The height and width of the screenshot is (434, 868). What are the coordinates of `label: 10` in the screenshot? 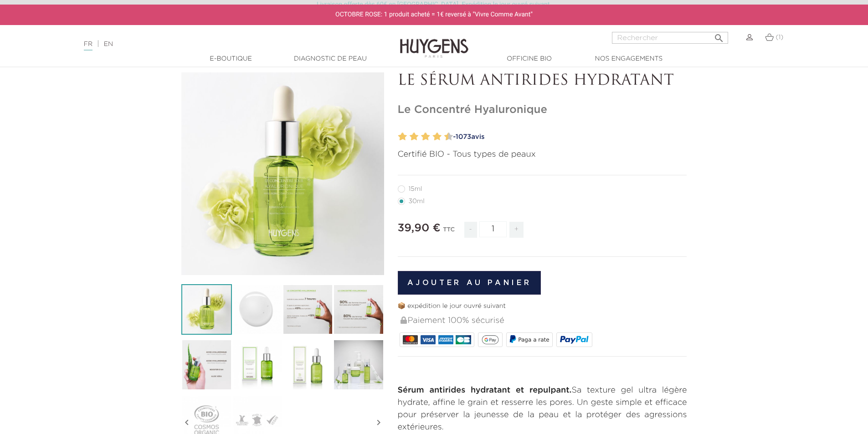 It's located at (449, 137).